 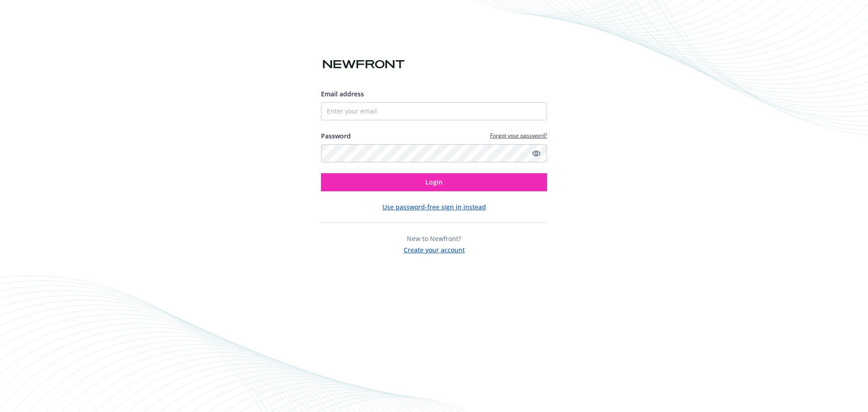 I want to click on button: Create your account, so click(x=434, y=248).